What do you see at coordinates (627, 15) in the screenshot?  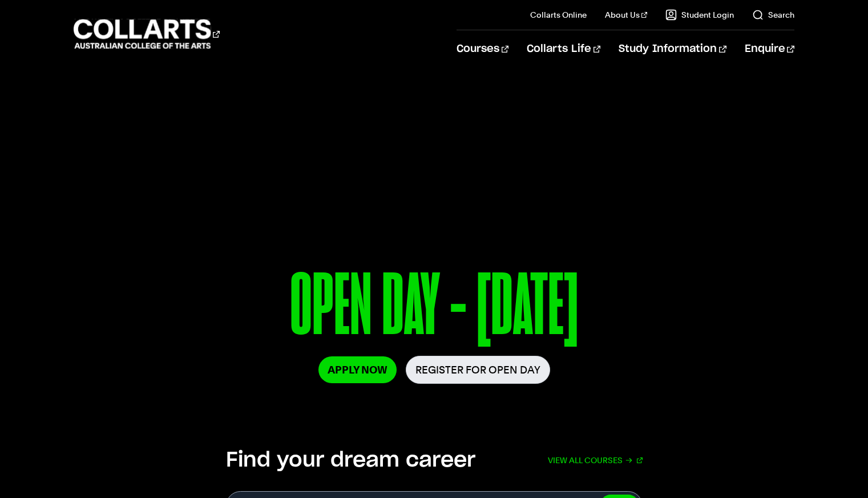 I see `a: About Us` at bounding box center [627, 15].